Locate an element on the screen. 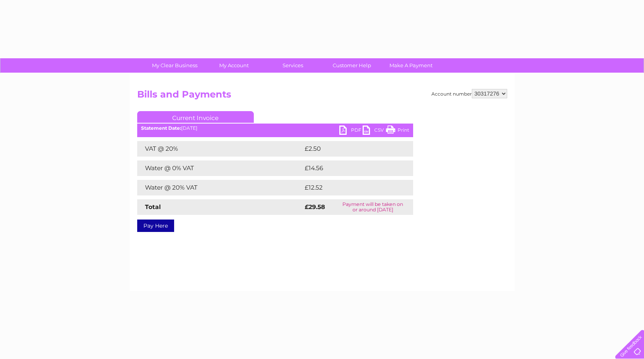 This screenshot has width=644, height=359. strong: £29.58 is located at coordinates (315, 206).